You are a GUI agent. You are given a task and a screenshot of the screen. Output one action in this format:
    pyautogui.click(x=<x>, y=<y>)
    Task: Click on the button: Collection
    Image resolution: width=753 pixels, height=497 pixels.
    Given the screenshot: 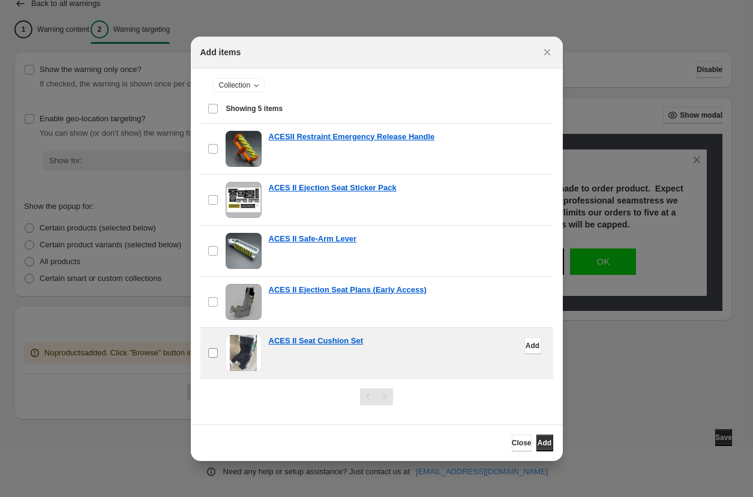 What is the action you would take?
    pyautogui.click(x=239, y=85)
    